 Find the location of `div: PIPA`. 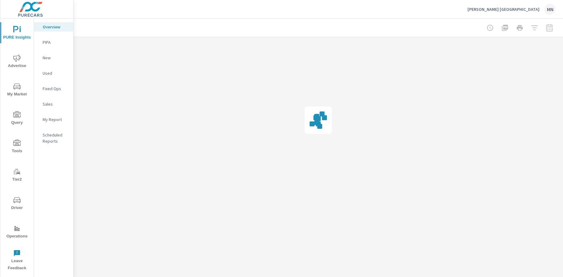

div: PIPA is located at coordinates (53, 42).